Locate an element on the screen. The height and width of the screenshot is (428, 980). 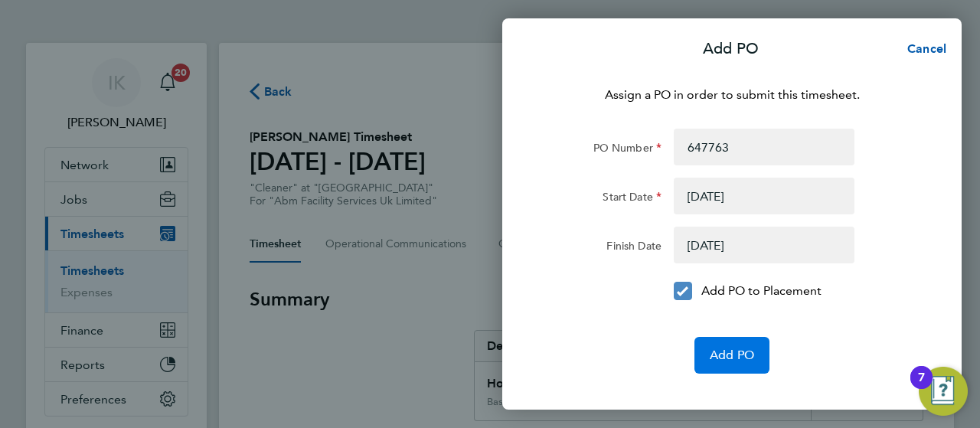
button: Add PO is located at coordinates (732, 355).